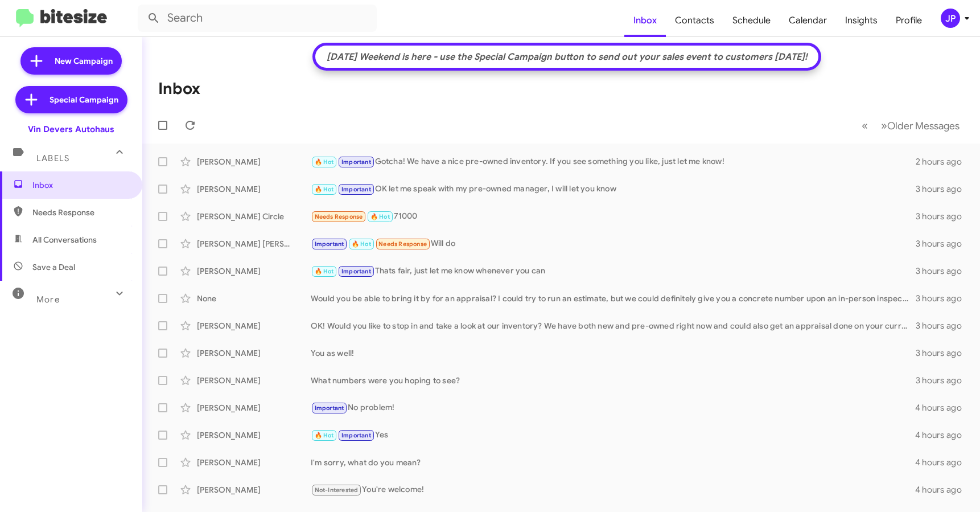  I want to click on div: 2 hours ago, so click(943, 162).